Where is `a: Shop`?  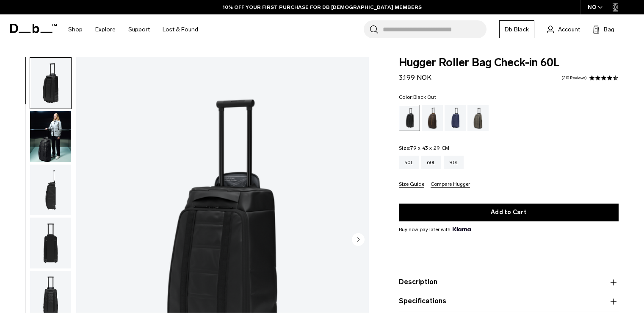
a: Shop is located at coordinates (75, 29).